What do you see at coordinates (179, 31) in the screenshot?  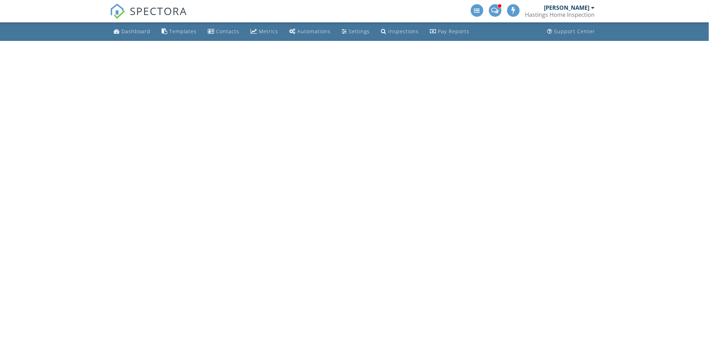 I see `a: Templates` at bounding box center [179, 31].